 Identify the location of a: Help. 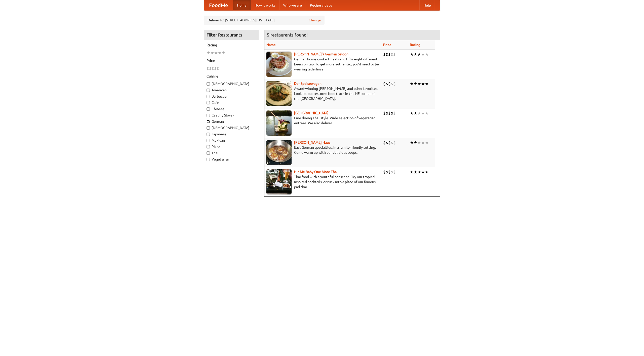
(427, 5).